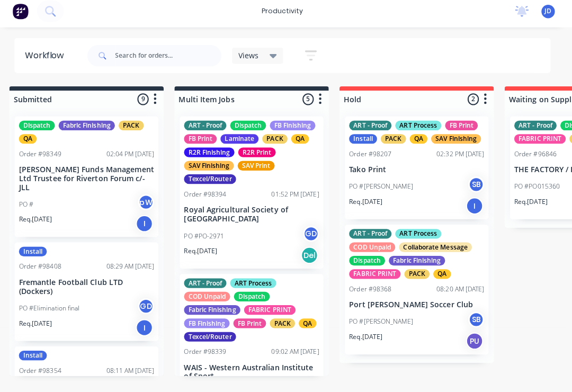  I want to click on div: ART - ProofART ProcessCOD UnpaidCollaborate MessageDispatchFabric FinishingFABRIC PRINTPACKQAOrde..., so click(419, 291).